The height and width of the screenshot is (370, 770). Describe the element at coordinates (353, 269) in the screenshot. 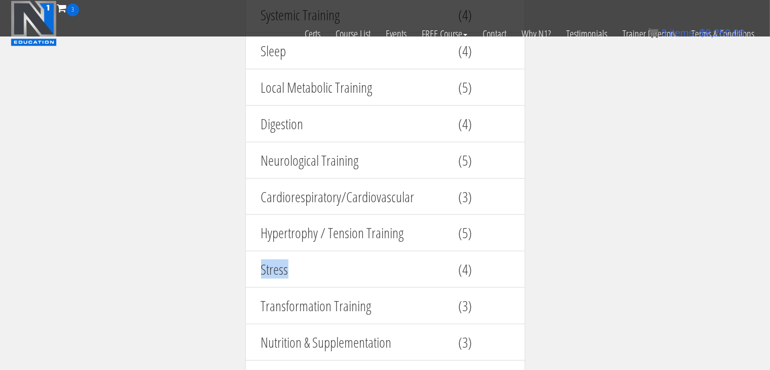

I see `h4: Stress` at that location.